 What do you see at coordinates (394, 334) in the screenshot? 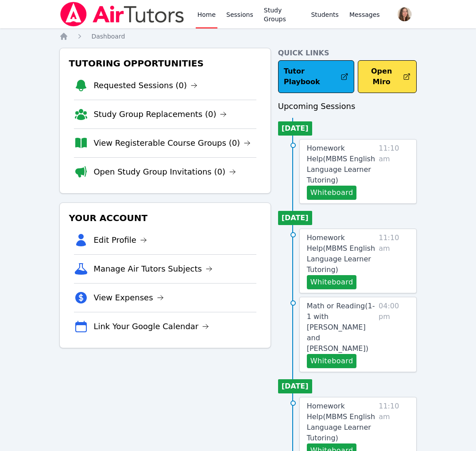
I see `span: 04:00 pm` at bounding box center [394, 334].